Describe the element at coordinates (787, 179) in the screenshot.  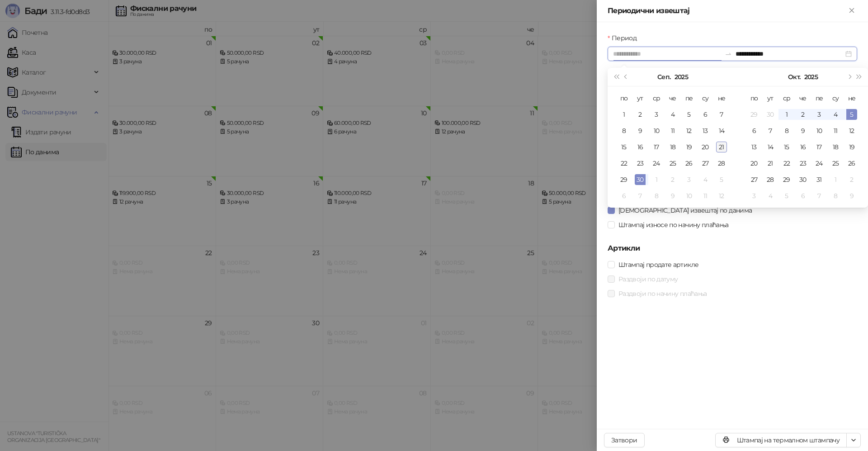
I see `td: 2025-10-29` at that location.